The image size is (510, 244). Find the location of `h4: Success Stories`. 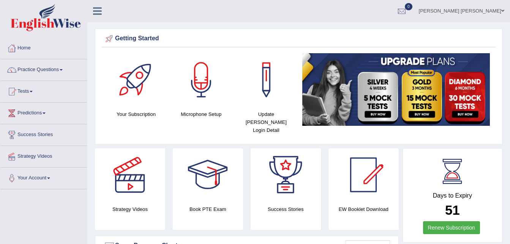

h4: Success Stories is located at coordinates (286, 209).